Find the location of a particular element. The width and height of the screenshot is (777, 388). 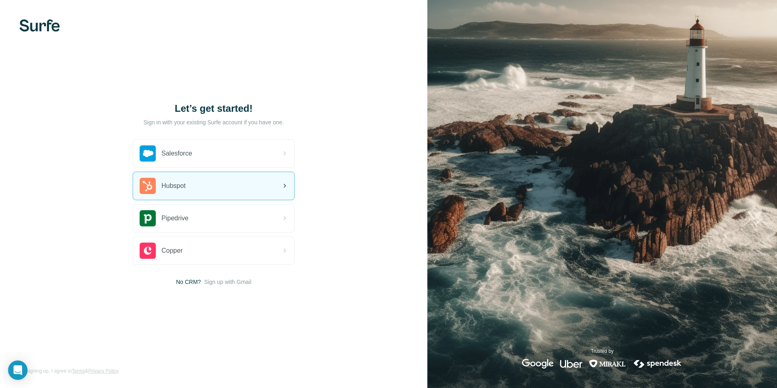

span: By signing up, I agree to & is located at coordinates (69, 371).